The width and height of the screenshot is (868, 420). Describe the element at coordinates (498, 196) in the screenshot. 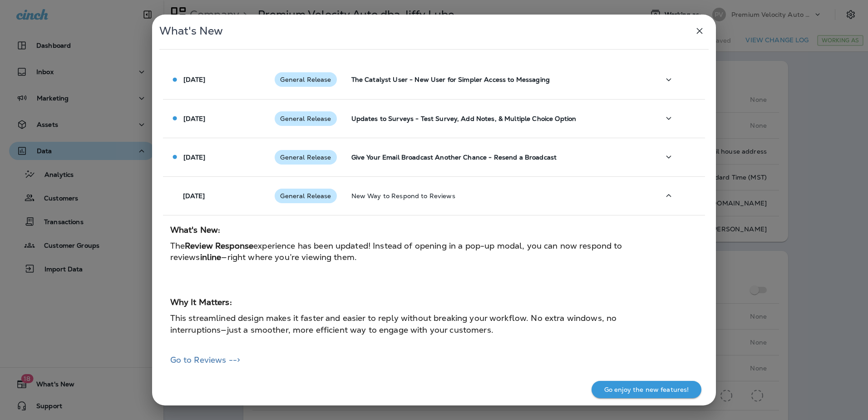

I see `p: New Way to Respond to Reviews` at that location.